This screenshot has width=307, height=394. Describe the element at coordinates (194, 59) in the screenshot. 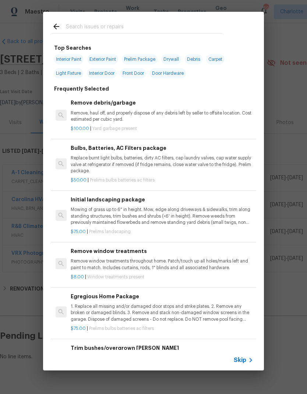

I see `span: Debris` at that location.